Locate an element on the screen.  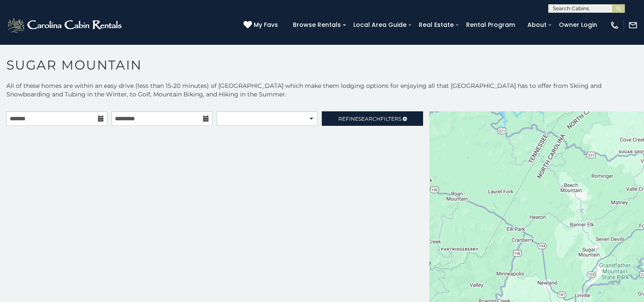
img: phone-regular-white.png is located at coordinates (614, 25).